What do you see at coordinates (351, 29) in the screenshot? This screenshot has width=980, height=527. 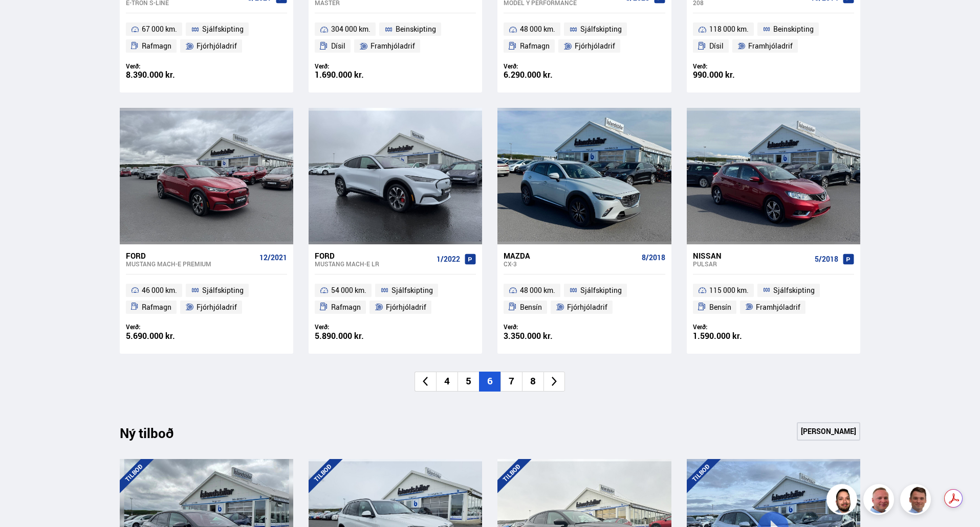 I see `span: 304 000 km.` at bounding box center [351, 29].